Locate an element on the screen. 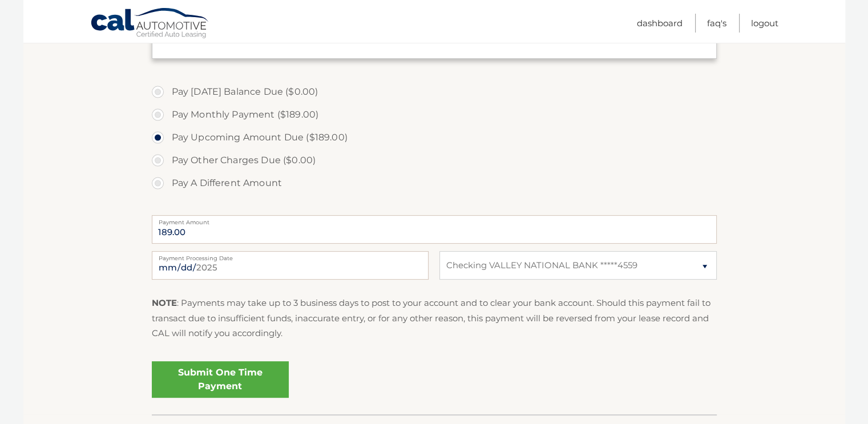 This screenshot has width=868, height=424. label: Pay A Different Amount is located at coordinates (434, 183).